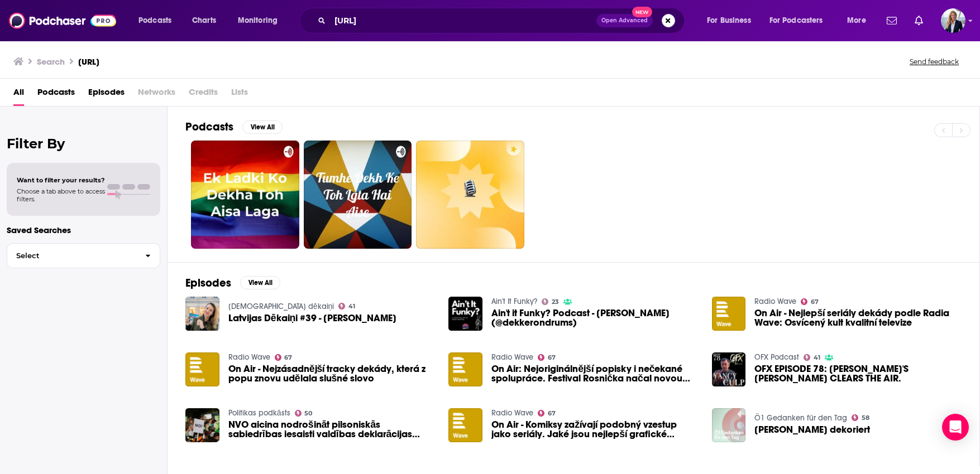 This screenshot has width=980, height=474. I want to click on span: On Air - Komiksy zažívají podobný vzestup jako seriály. Jaké jsou nejlepší grafické romány dekády?, so click(595, 430).